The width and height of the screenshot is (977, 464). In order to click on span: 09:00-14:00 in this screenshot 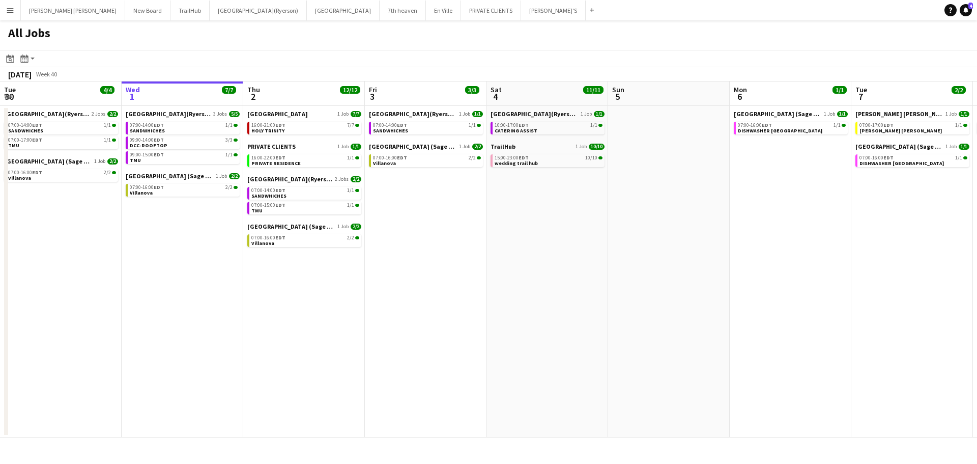, I will do `click(147, 140)`.